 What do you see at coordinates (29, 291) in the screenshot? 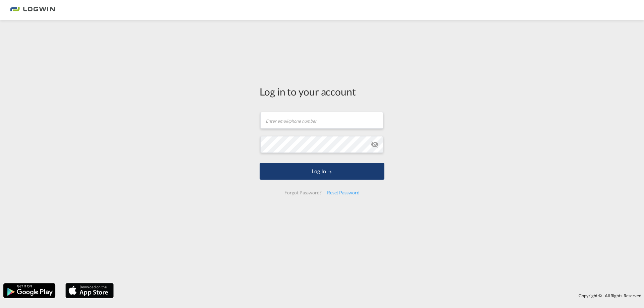
I see `img: google.png` at bounding box center [29, 291].